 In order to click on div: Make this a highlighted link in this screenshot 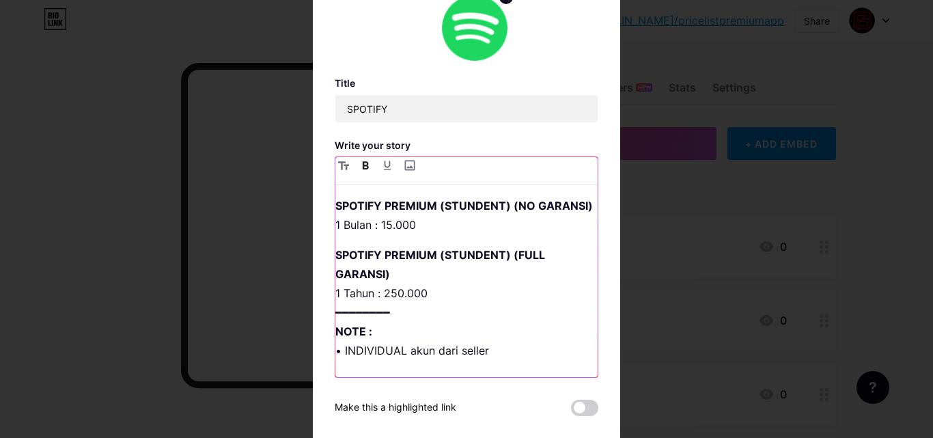, I will do `click(395, 408)`.